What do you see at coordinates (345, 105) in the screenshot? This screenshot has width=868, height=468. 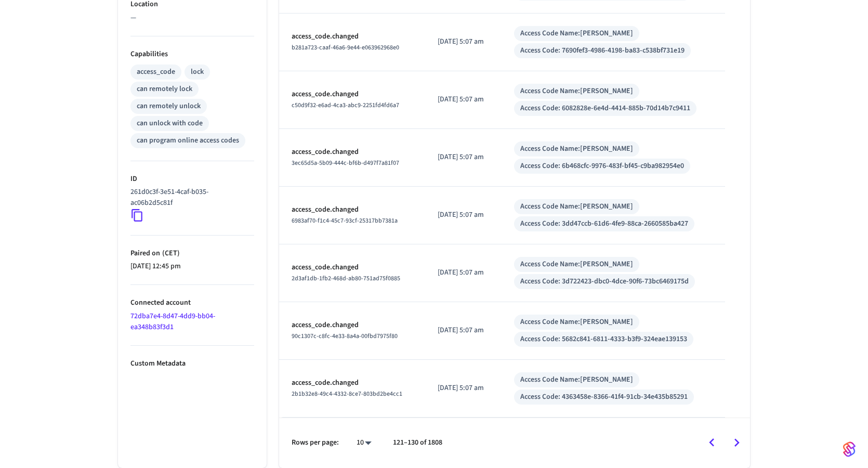 I see `span: c50d9f32-e6ad-4ca3-abc9-2251fd4fd6a7` at bounding box center [345, 105].